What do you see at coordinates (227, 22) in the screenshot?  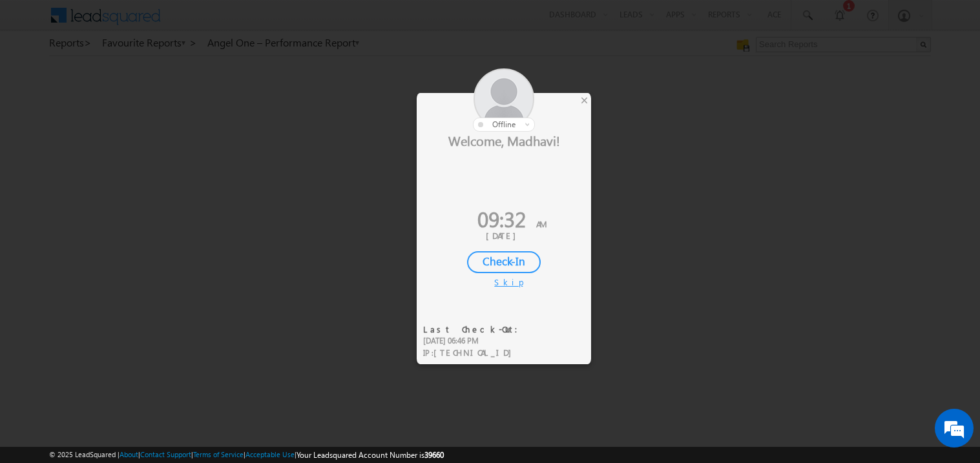 I see `div: Minimize live chat window` at bounding box center [227, 22].